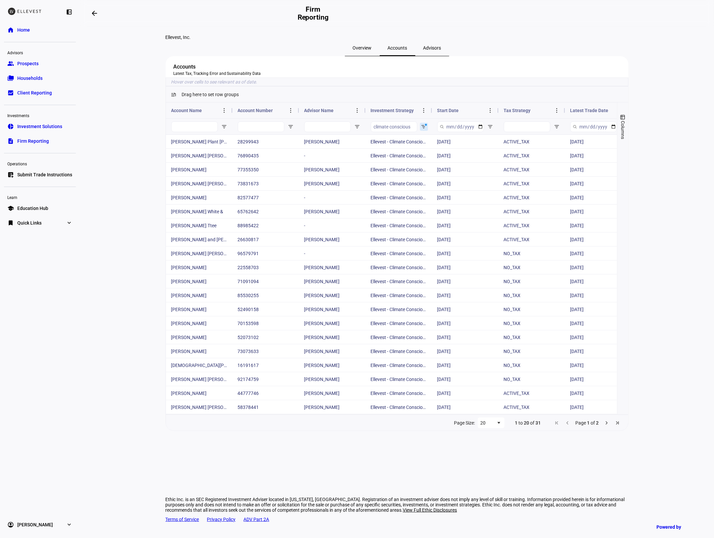  Describe the element at coordinates (398, 48) in the screenshot. I see `span: Accounts` at that location.